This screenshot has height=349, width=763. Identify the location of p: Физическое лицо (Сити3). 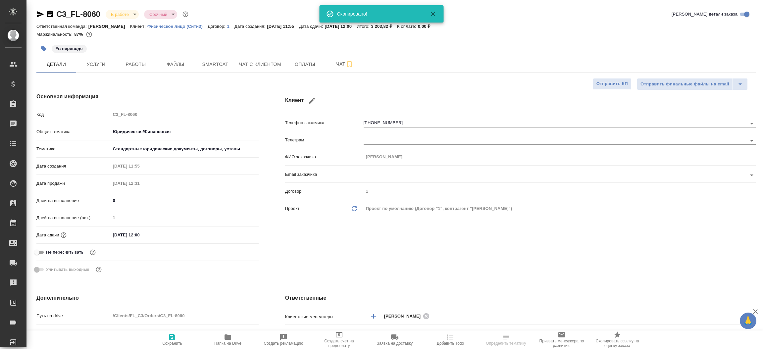
(178, 26).